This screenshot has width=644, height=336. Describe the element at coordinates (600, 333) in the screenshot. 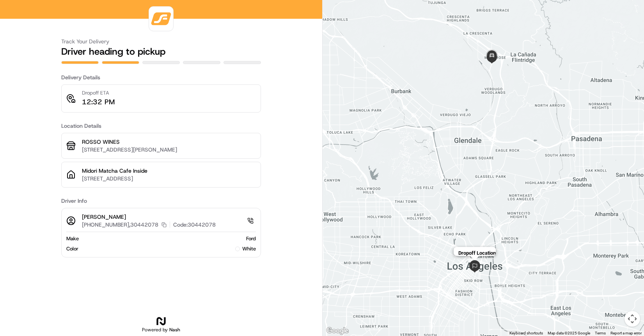

I see `a: Terms (opens in new tab)` at that location.